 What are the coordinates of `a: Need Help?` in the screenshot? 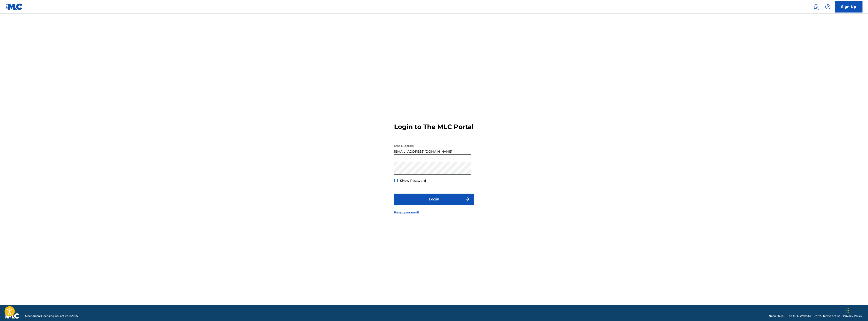 It's located at (776, 316).